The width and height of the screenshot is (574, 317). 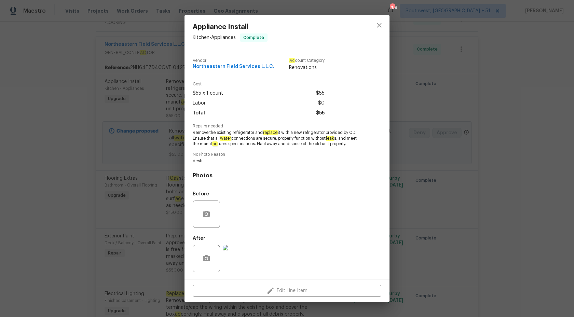 What do you see at coordinates (199, 113) in the screenshot?
I see `span: Total` at bounding box center [199, 113].